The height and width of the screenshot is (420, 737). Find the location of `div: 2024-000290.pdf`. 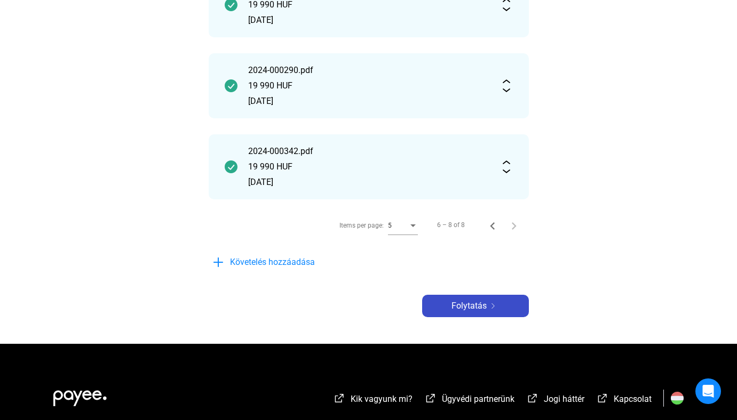

div: 2024-000290.pdf is located at coordinates (369, 70).